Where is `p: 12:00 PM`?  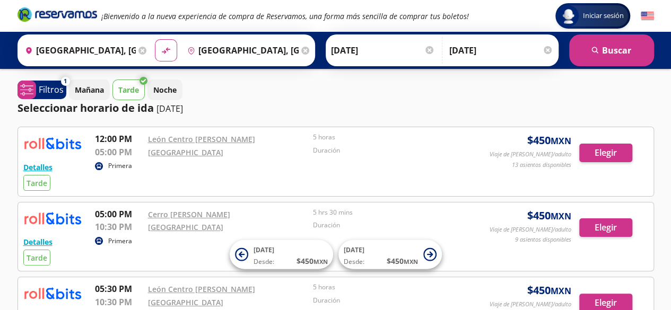
p: 12:00 PM is located at coordinates (119, 139).